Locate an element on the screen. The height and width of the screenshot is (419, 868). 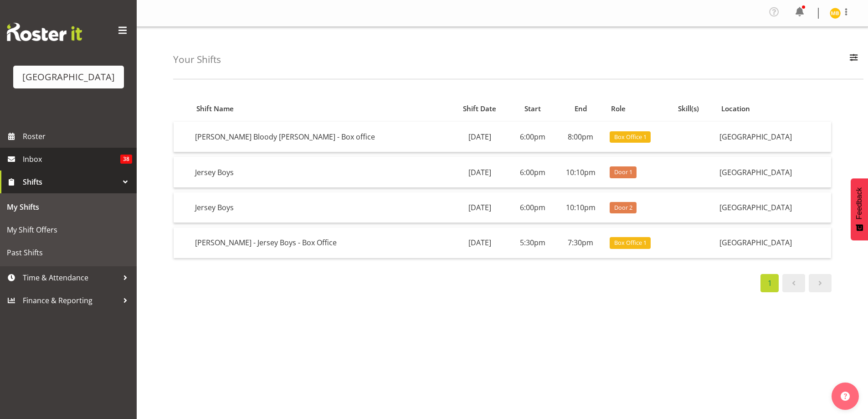
div: Location is located at coordinates (774, 109).